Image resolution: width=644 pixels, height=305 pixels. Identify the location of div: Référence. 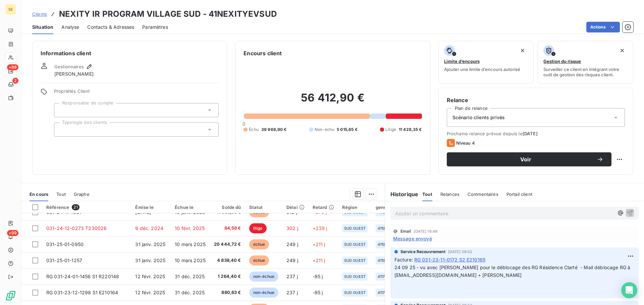
(87, 207).